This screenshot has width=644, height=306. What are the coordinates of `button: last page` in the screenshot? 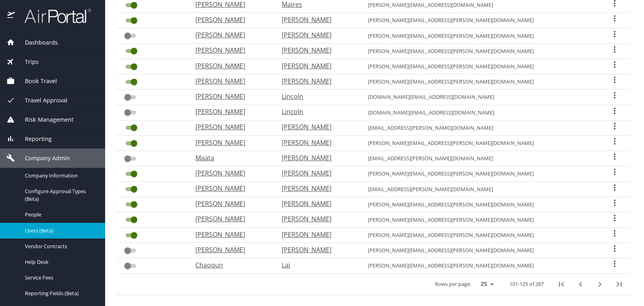 It's located at (619, 285).